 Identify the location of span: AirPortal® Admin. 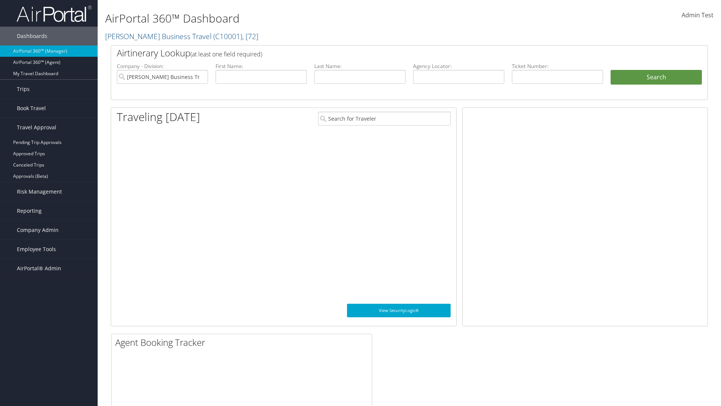
(39, 268).